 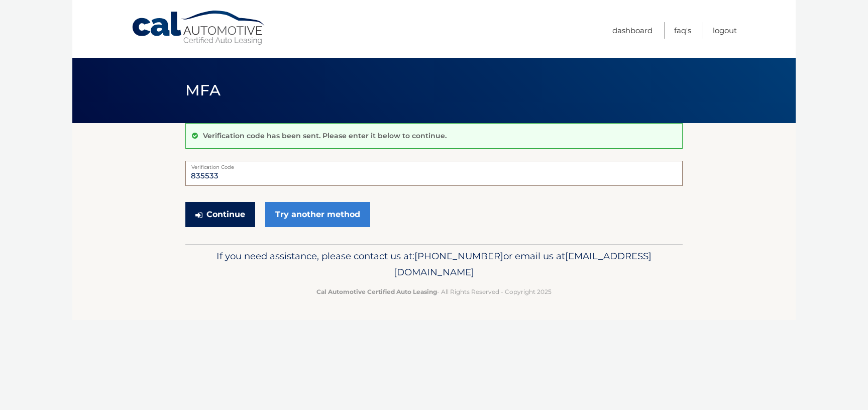 I want to click on input: Verification Code, so click(x=434, y=173).